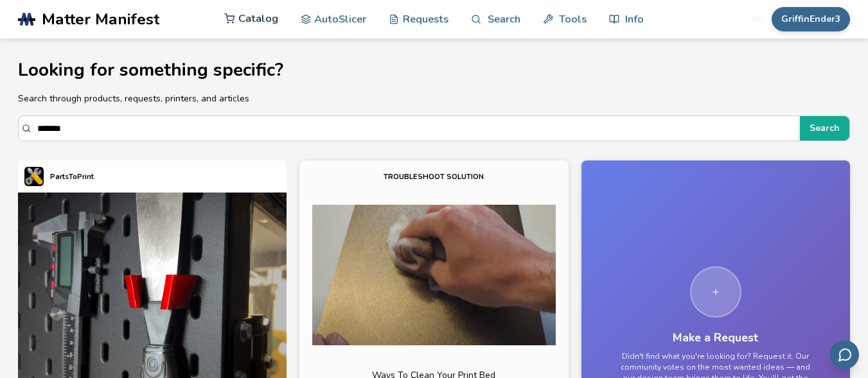 The width and height of the screenshot is (868, 378). I want to click on button: Send feedback via email, so click(844, 355).